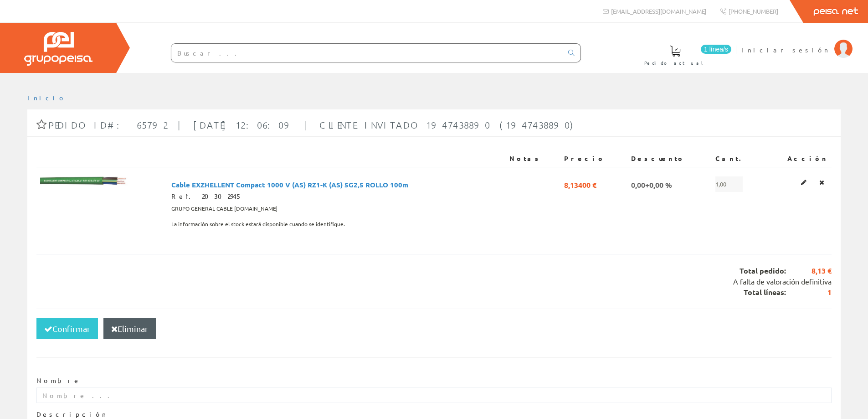 This screenshot has height=419, width=868. I want to click on label: Nombre, so click(58, 380).